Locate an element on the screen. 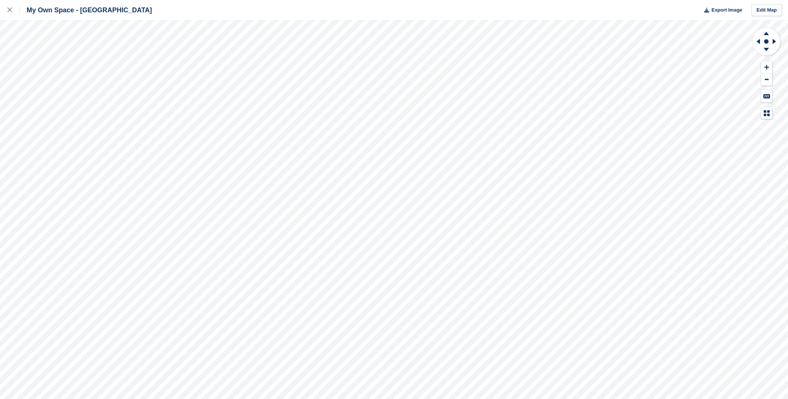  button: Map Legend is located at coordinates (766, 113).